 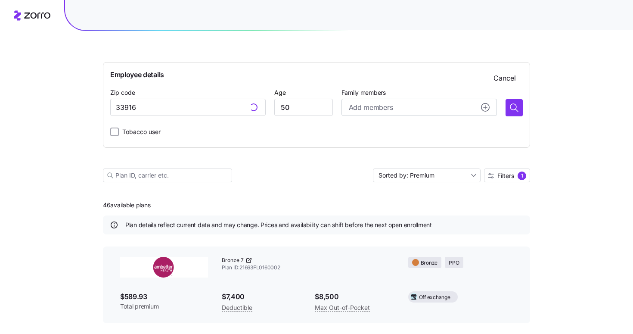 What do you see at coordinates (454, 263) in the screenshot?
I see `span: PPO` at bounding box center [454, 263].